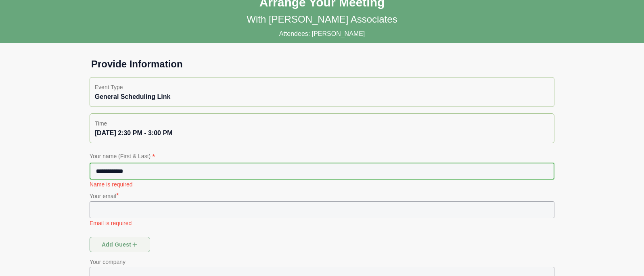  Describe the element at coordinates (322, 87) in the screenshot. I see `p: Event Type` at that location.